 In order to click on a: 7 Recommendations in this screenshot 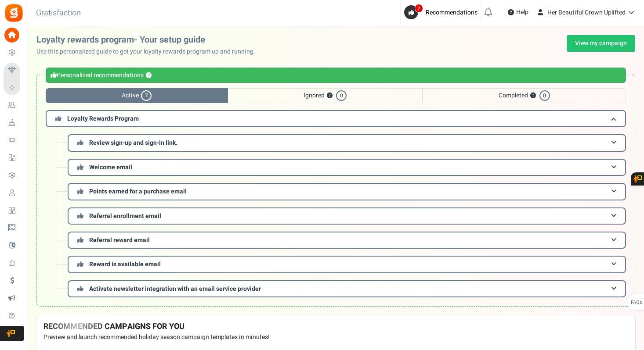, I will do `click(442, 12)`.